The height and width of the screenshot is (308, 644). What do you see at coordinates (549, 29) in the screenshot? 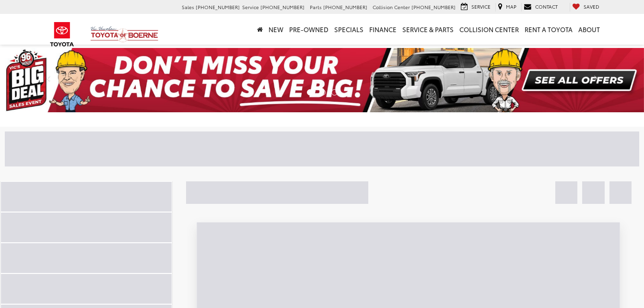
I see `a: Rent a Toyota` at bounding box center [549, 29].